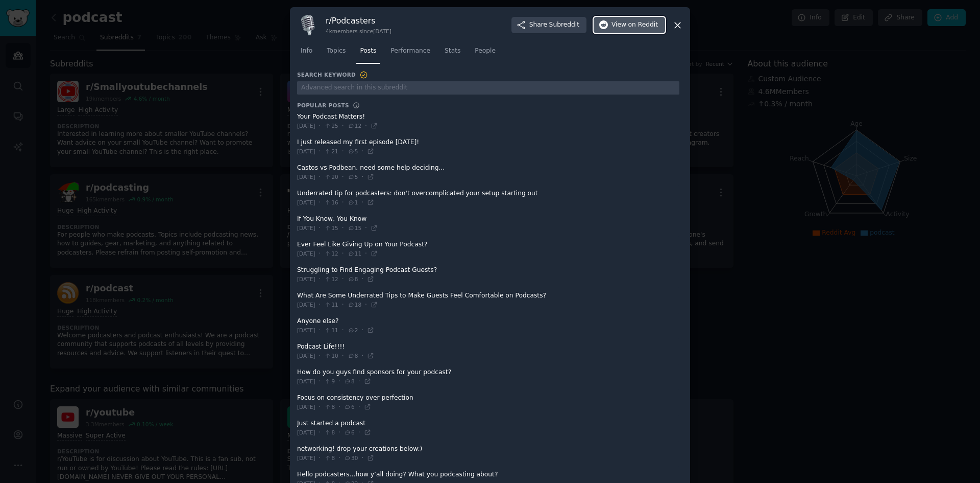 Image resolution: width=980 pixels, height=483 pixels. Describe the element at coordinates (368, 53) in the screenshot. I see `a: Posts` at that location.